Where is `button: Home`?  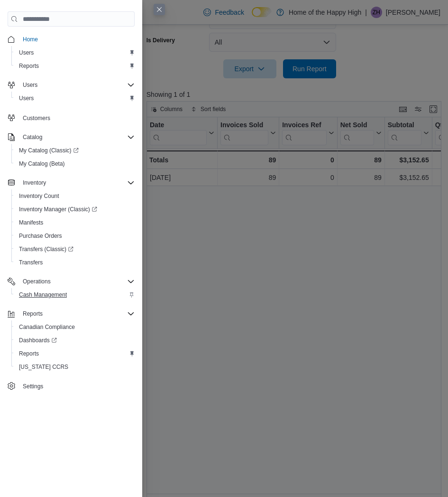 button: Home is located at coordinates (71, 39).